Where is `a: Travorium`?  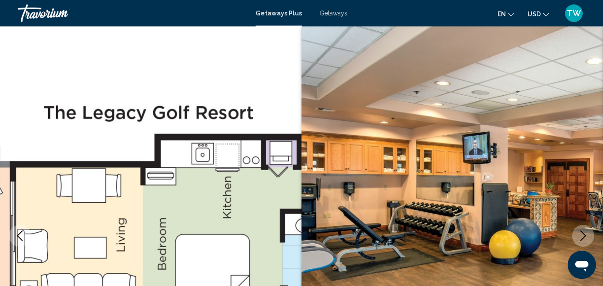
a: Travorium is located at coordinates (132, 13).